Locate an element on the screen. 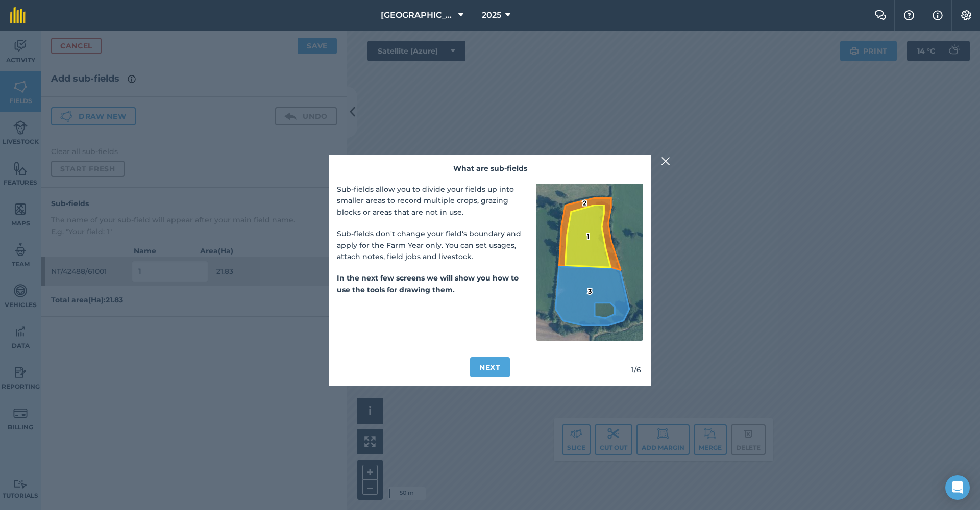 This screenshot has height=510, width=980. img: svg+xml;base64,PHN2ZyB4bWxucz0iaHR0cDovL3d3dy53My5vcmcvMjAwMC9zdmciIHdpZHRoPSIyMiIgaGVpZ2h0PSIzMC... is located at coordinates (665, 161).